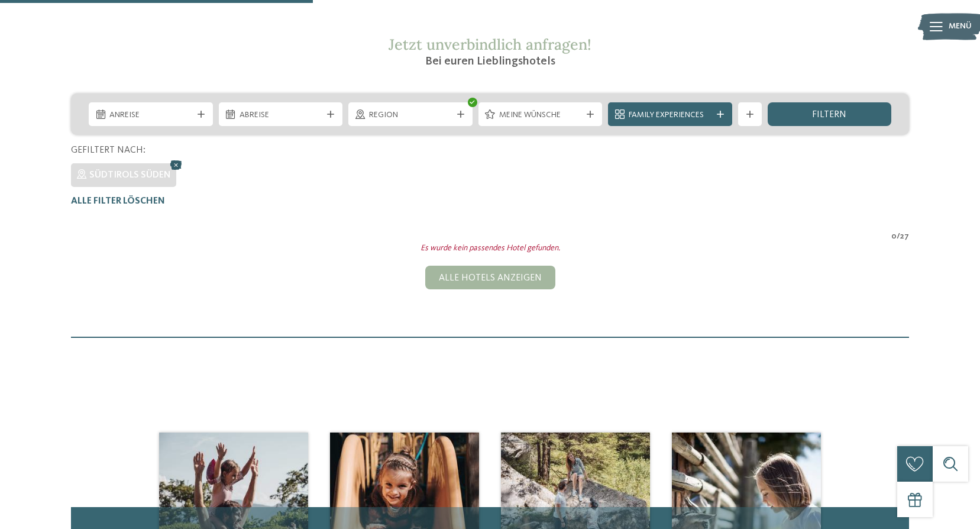 This screenshot has width=980, height=529. I want to click on span: Family Experiences, so click(670, 115).